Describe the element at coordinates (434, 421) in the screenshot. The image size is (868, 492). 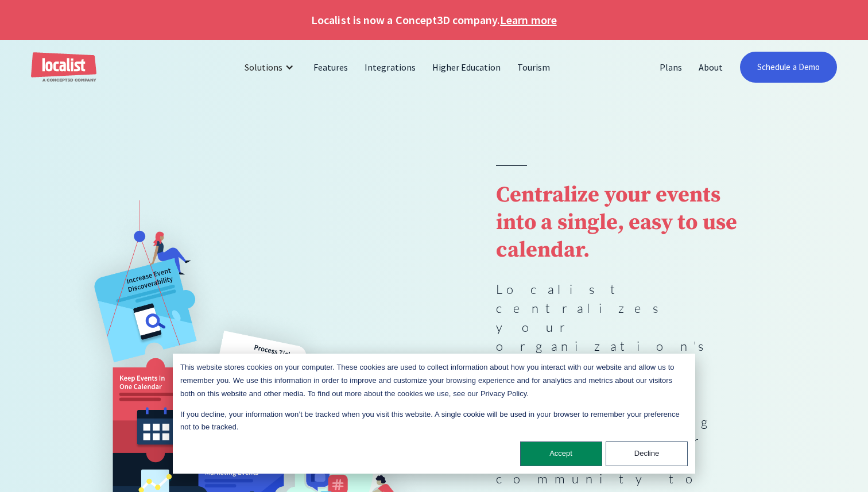
I see `p: If you decline, your information won’t be tracked when you visit this website. A single cookie wi...` at that location.